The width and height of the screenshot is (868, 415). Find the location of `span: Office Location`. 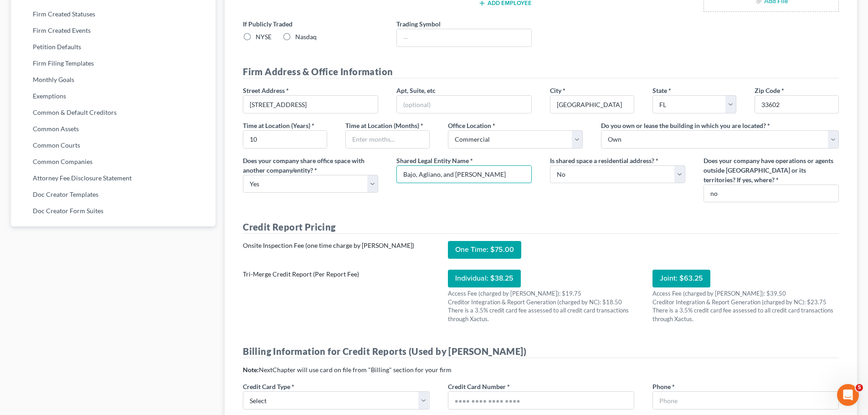

span: Office Location is located at coordinates (469, 125).